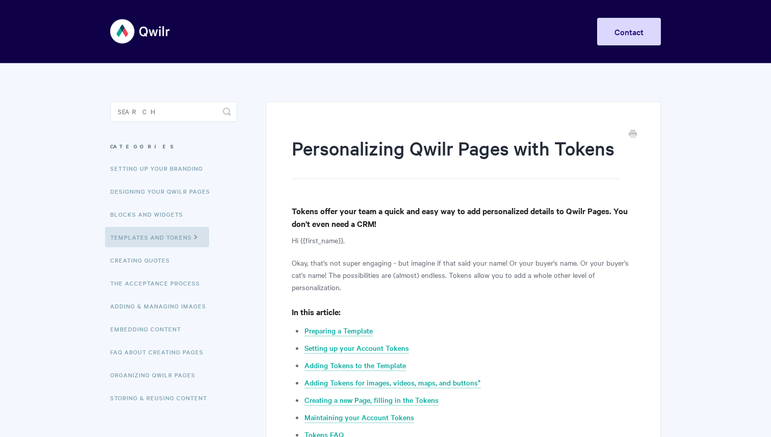 This screenshot has width=771, height=437. I want to click on a: Templates and Tokens, so click(157, 237).